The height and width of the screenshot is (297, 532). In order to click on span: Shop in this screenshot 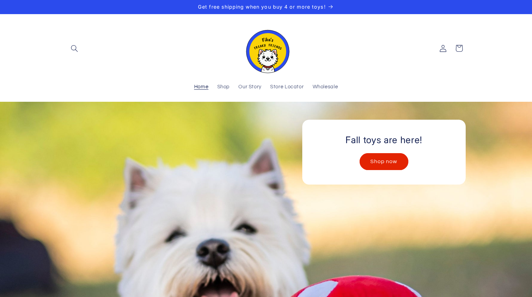, I will do `click(223, 87)`.